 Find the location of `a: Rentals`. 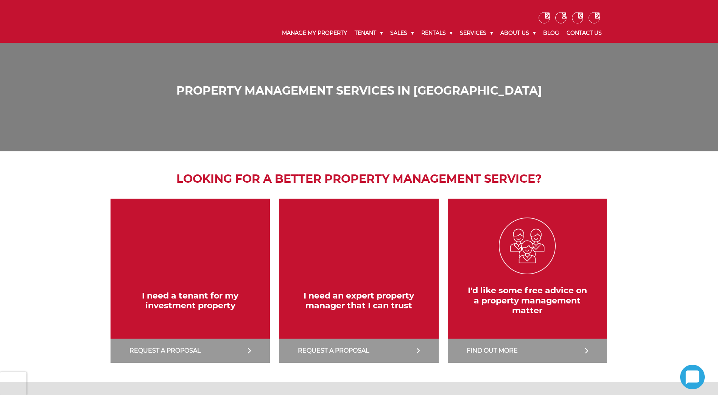

a: Rentals is located at coordinates (437, 33).